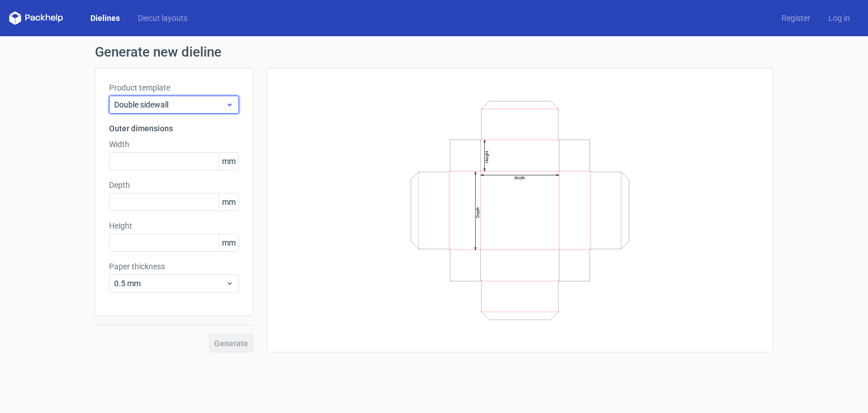 The image size is (868, 413). I want to click on text: Depth, so click(478, 212).